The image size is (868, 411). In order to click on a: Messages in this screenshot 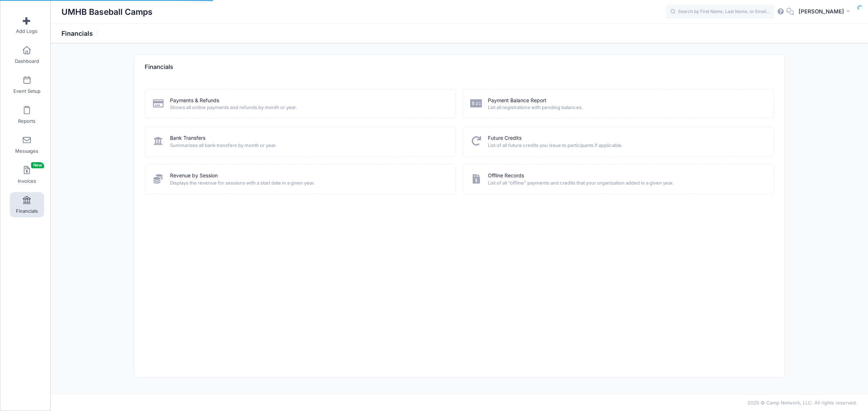, I will do `click(27, 145)`.